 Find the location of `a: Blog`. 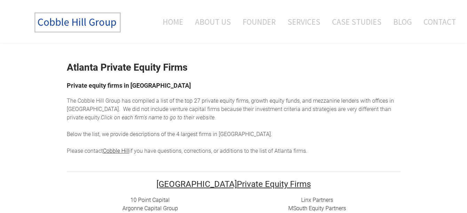

a: Blog is located at coordinates (402, 22).